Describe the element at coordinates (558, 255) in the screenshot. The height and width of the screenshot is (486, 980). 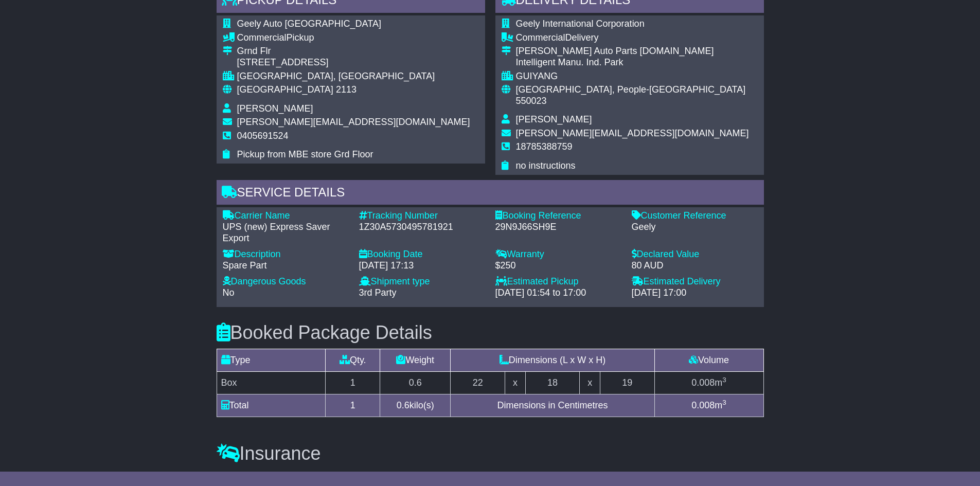
I see `div: Warranty` at that location.